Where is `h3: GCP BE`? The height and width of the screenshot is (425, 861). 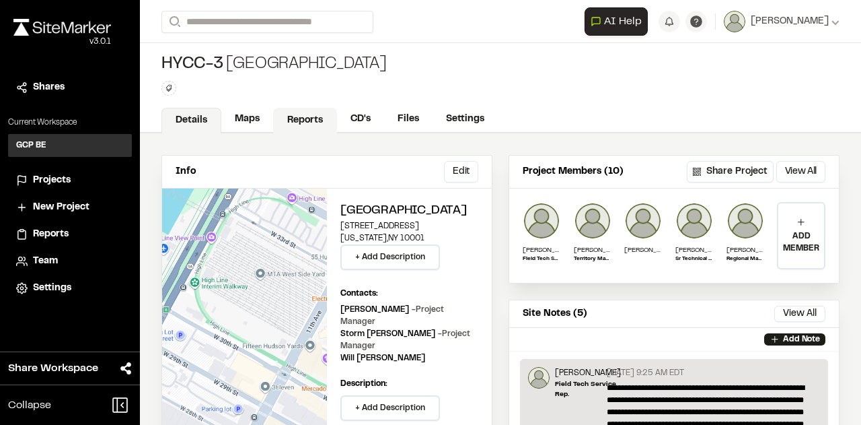 h3: GCP BE is located at coordinates (31, 145).